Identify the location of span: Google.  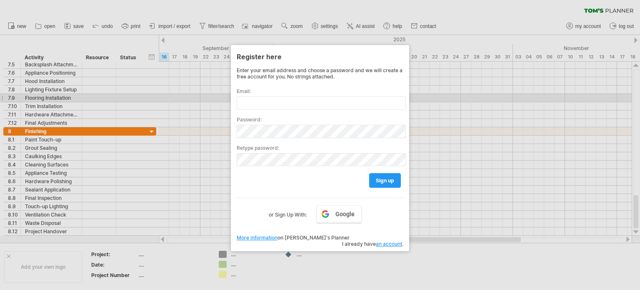
(345, 214).